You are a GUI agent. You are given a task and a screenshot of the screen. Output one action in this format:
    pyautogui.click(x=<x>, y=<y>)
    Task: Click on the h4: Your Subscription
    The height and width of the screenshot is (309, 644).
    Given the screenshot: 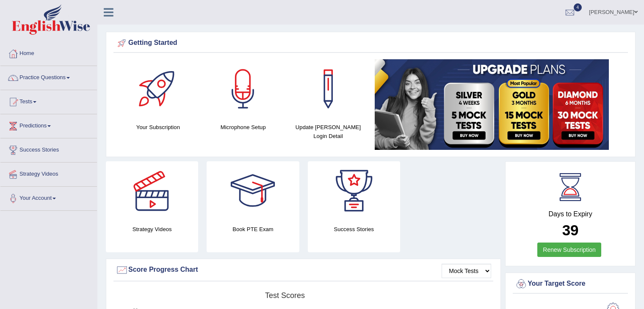 What is the action you would take?
    pyautogui.click(x=158, y=127)
    